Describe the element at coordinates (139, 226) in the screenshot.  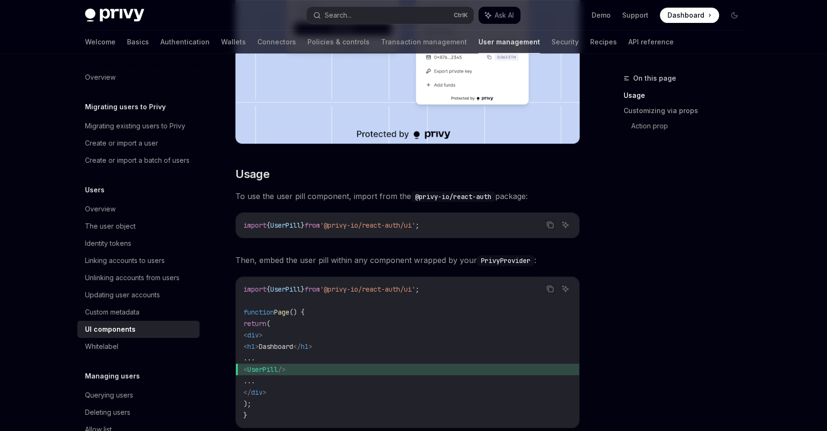
I see `a: The user object` at that location.